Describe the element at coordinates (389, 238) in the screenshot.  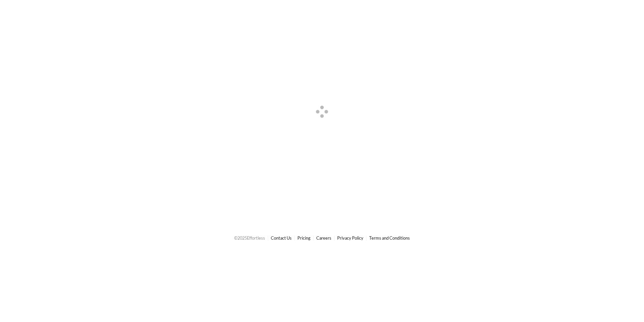
I see `a: Terms and Conditions` at that location.